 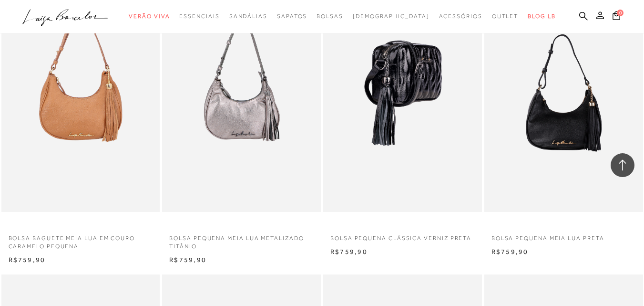 I want to click on button: 0, so click(x=616, y=17).